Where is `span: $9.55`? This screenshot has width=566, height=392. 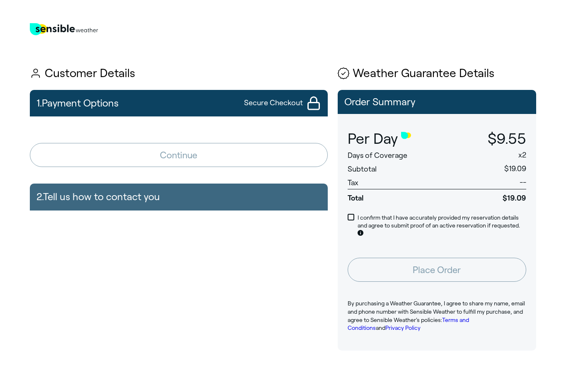
span: $9.55 is located at coordinates (506, 138).